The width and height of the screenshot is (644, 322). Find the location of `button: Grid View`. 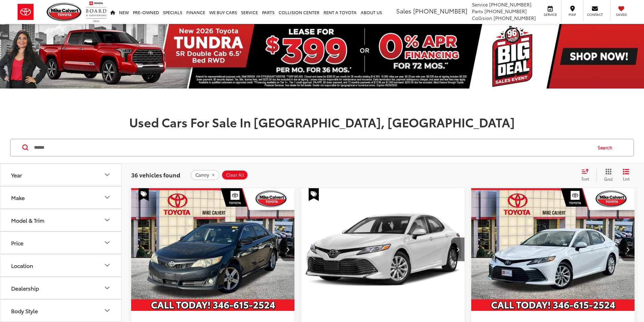

button: Grid View is located at coordinates (607, 175).